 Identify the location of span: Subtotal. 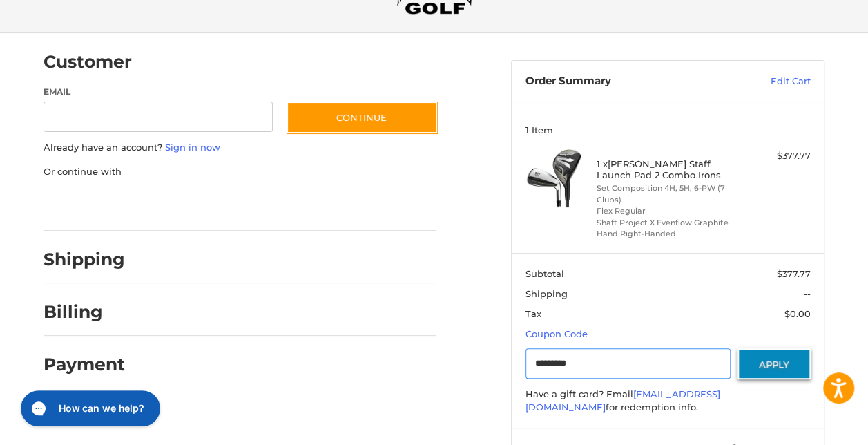
(545, 274).